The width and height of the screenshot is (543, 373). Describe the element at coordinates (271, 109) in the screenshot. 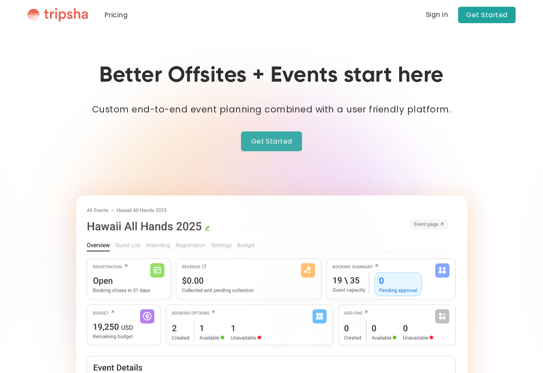

I see `strong: Custom end-to-end event planning combined with a user friendly platform.` at that location.